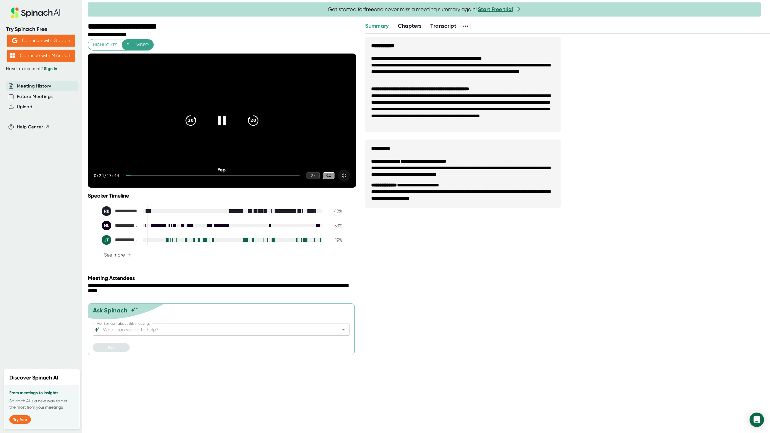 The image size is (770, 433). Describe the element at coordinates (41, 56) in the screenshot. I see `button: Continue with Microsoft` at that location.